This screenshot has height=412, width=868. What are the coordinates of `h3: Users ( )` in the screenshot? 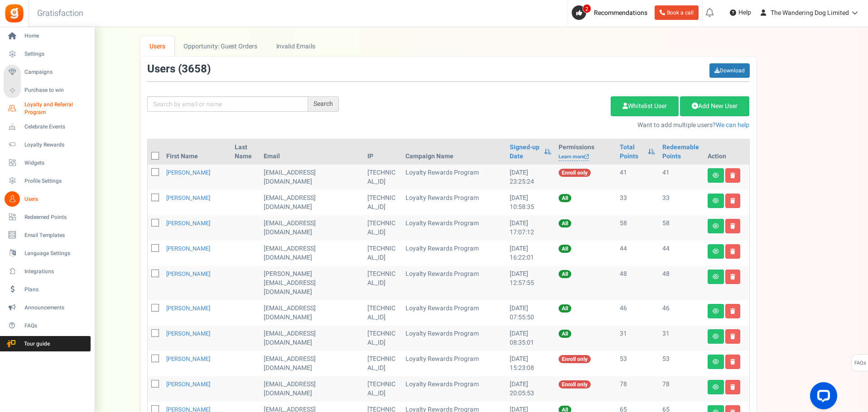 It's located at (179, 69).